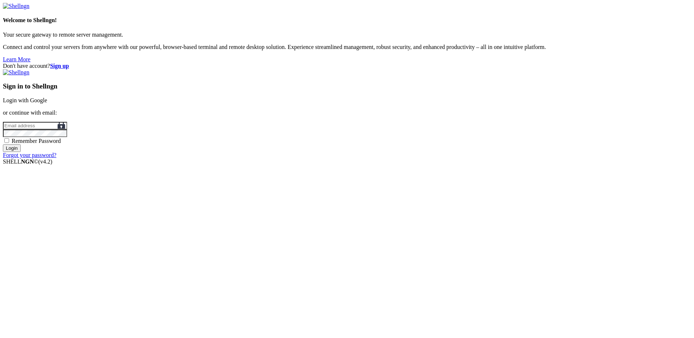 The height and width of the screenshot is (338, 694). Describe the element at coordinates (12, 148) in the screenshot. I see `input: Login` at that location.